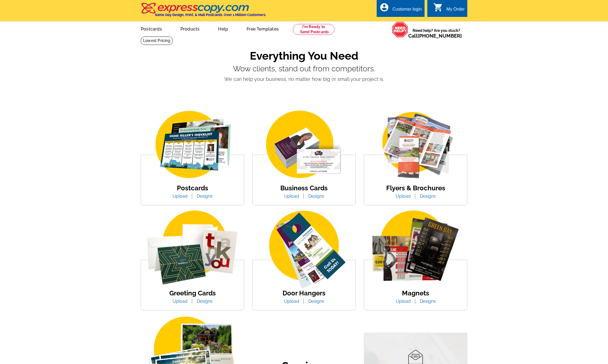  I want to click on img: flyer-card.png, so click(416, 145).